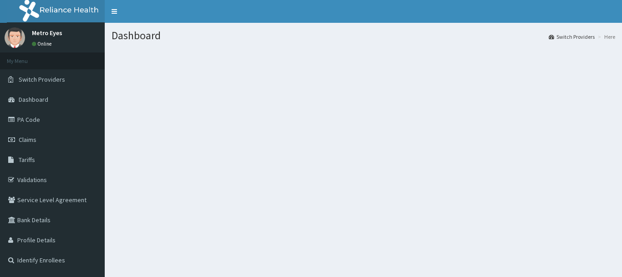 Image resolution: width=622 pixels, height=277 pixels. Describe the element at coordinates (606, 36) in the screenshot. I see `li: Here` at that location.